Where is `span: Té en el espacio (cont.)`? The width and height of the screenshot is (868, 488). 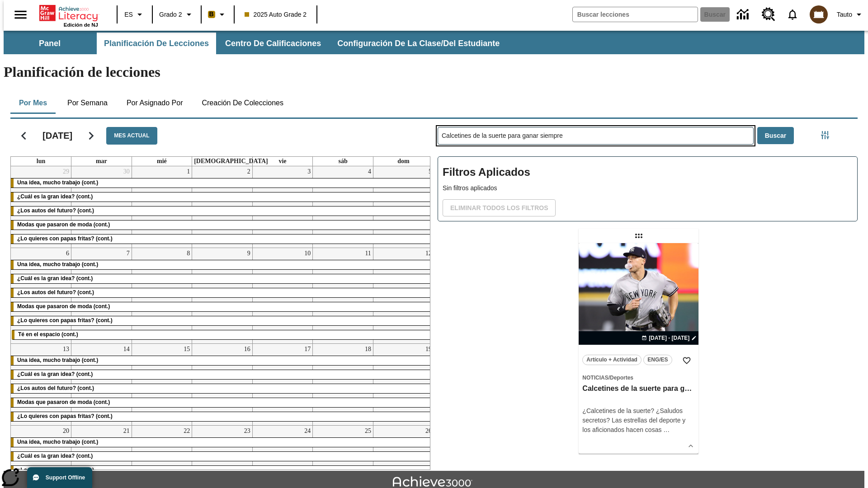
span: Té en el espacio (cont.) is located at coordinates (48, 334).